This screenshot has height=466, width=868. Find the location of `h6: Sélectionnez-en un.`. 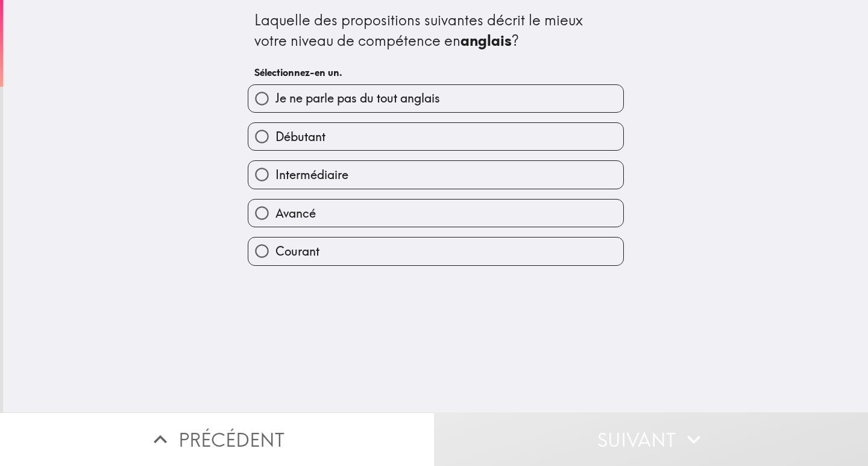

h6: Sélectionnez-en un. is located at coordinates (436, 73).